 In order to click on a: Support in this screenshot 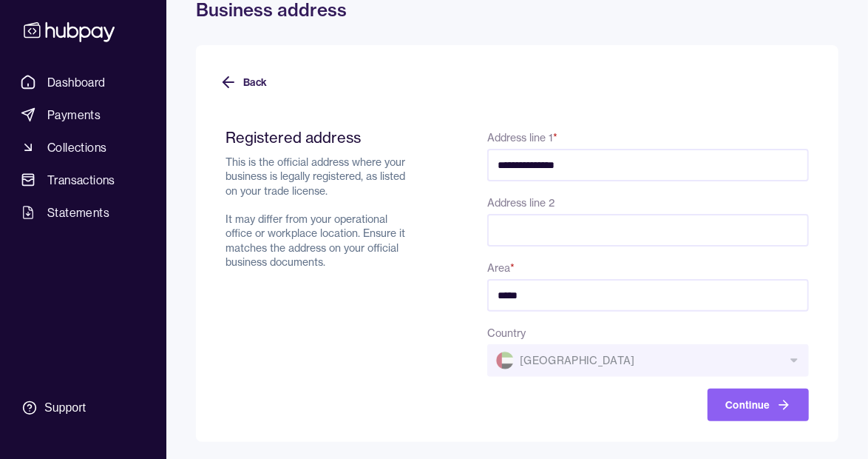, I will do `click(83, 407)`.